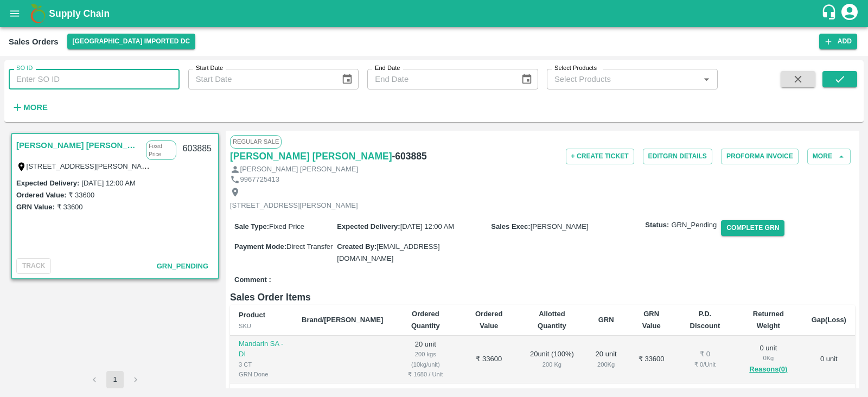 Image resolution: width=868 pixels, height=397 pixels. What do you see at coordinates (678, 156) in the screenshot?
I see `button: EditGRN Details` at bounding box center [678, 156].